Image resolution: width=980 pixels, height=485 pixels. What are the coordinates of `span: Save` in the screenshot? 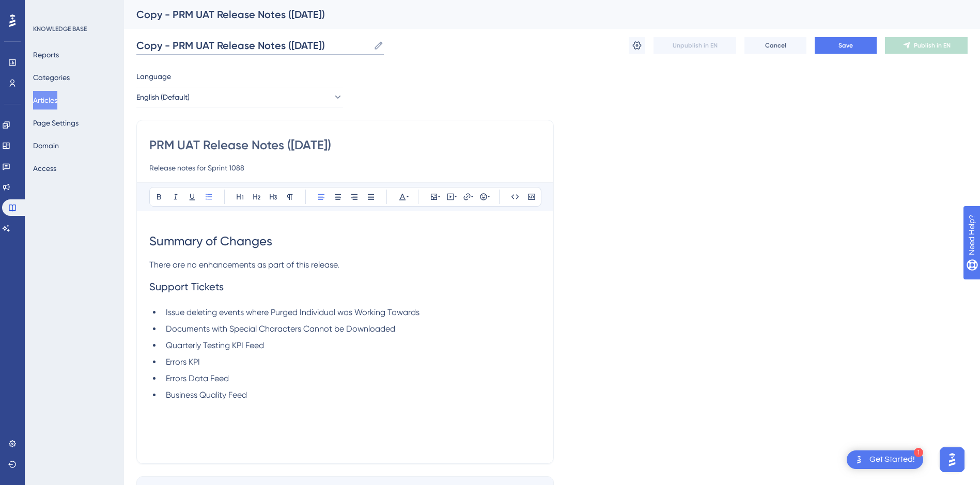 It's located at (846, 45).